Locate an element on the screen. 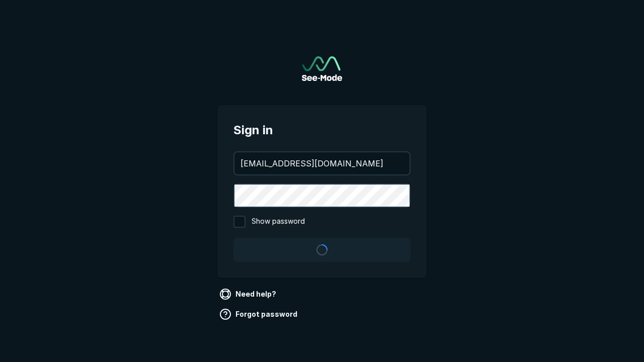  a: Go to sign in is located at coordinates (322, 68).